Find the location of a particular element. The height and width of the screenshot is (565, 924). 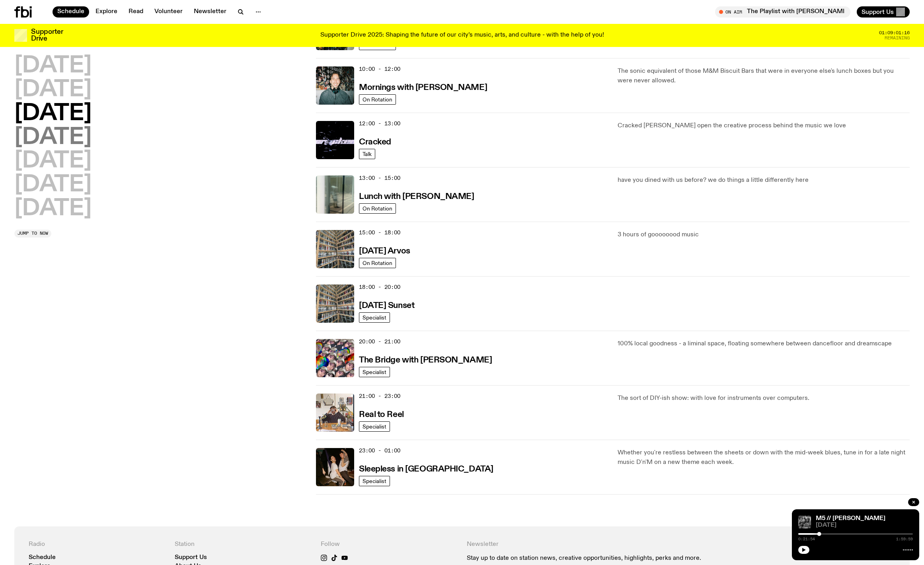

a: Radio presenter Ben Hansen sits in front of a wall of photos and an fbi radio sign. Film photo. B... is located at coordinates (335, 86).